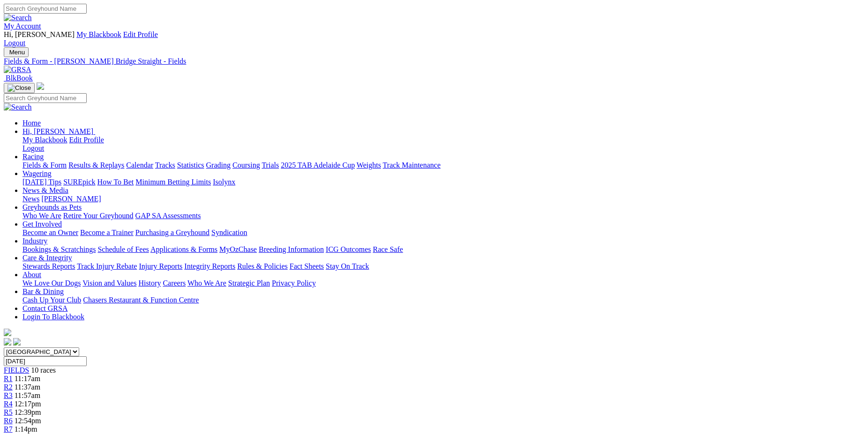 This screenshot has height=434, width=868. Describe the element at coordinates (348, 249) in the screenshot. I see `a: ICG Outcomes` at that location.